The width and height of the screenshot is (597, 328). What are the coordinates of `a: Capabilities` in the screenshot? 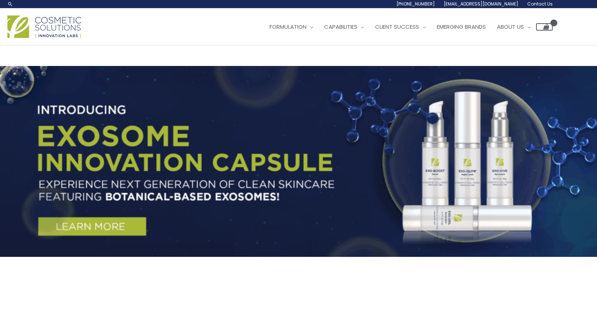 It's located at (344, 27).